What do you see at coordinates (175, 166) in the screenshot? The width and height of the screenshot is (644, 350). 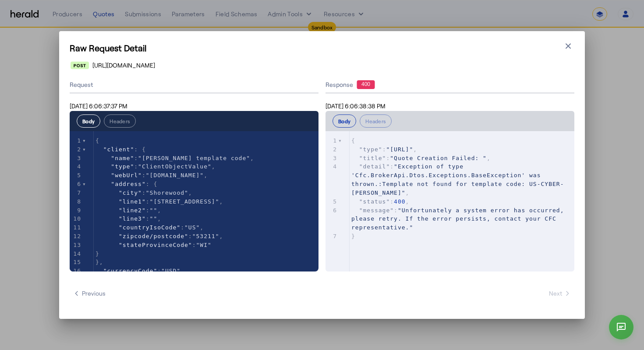 I see `span: "ClientObjectValue"` at bounding box center [175, 166].